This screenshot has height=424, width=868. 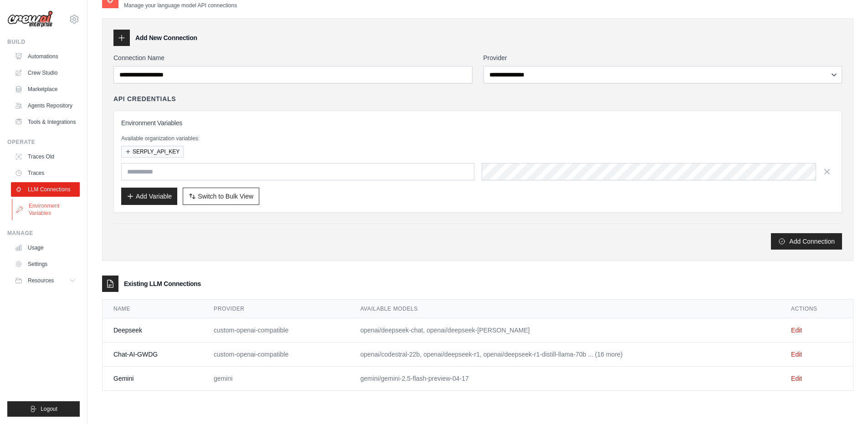 What do you see at coordinates (149, 197) in the screenshot?
I see `button: Add Variable` at bounding box center [149, 197].